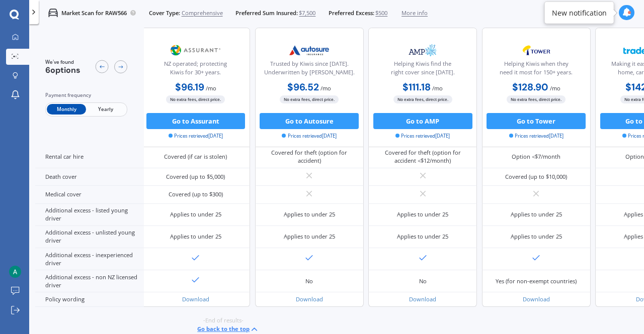 Image resolution: width=644 pixels, height=334 pixels. I want to click on b: $96.19, so click(189, 87).